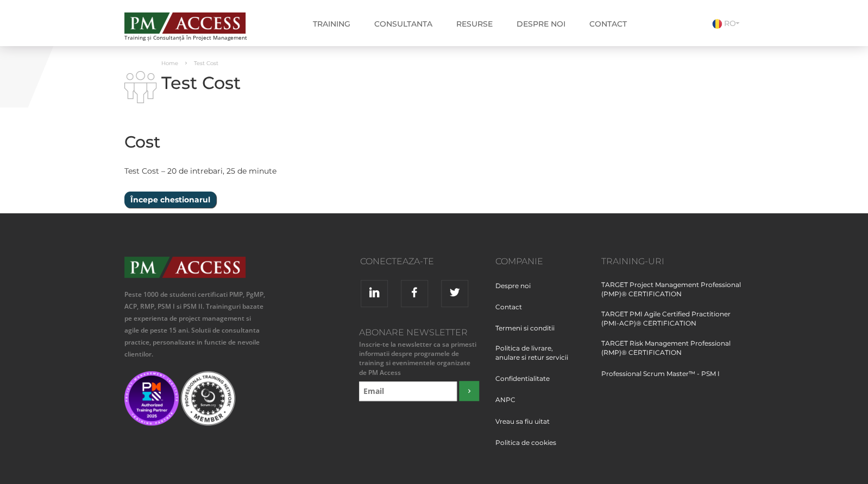  I want to click on small: Inscrie-te la newsletter ca sa primesti informatii despre programele de training si evenimentele ..., so click(417, 358).